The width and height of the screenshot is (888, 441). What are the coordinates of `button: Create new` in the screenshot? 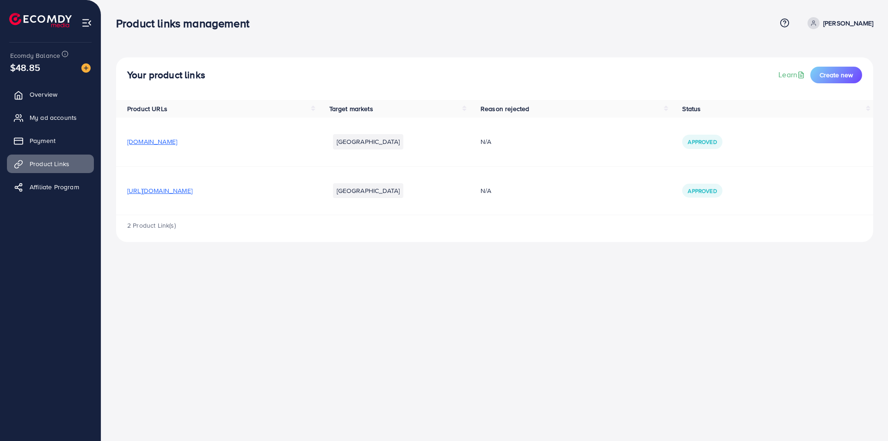 It's located at (837, 75).